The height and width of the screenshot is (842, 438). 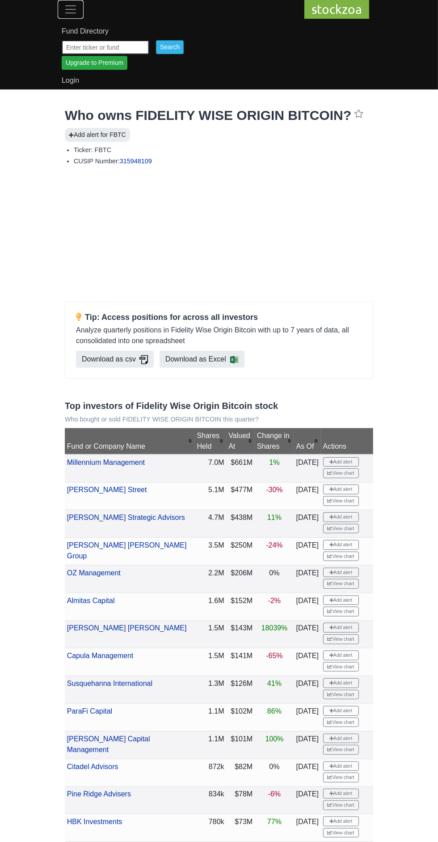 What do you see at coordinates (275, 821) in the screenshot?
I see `span: 77%` at bounding box center [275, 821].